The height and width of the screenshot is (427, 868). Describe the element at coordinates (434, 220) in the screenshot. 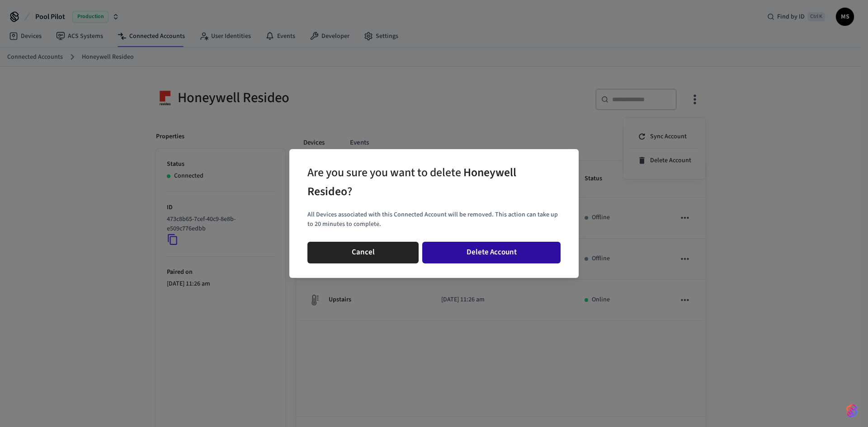

I see `p: All Devices associated with this Connected Account will be removed. This action can take up to 20...` at that location.